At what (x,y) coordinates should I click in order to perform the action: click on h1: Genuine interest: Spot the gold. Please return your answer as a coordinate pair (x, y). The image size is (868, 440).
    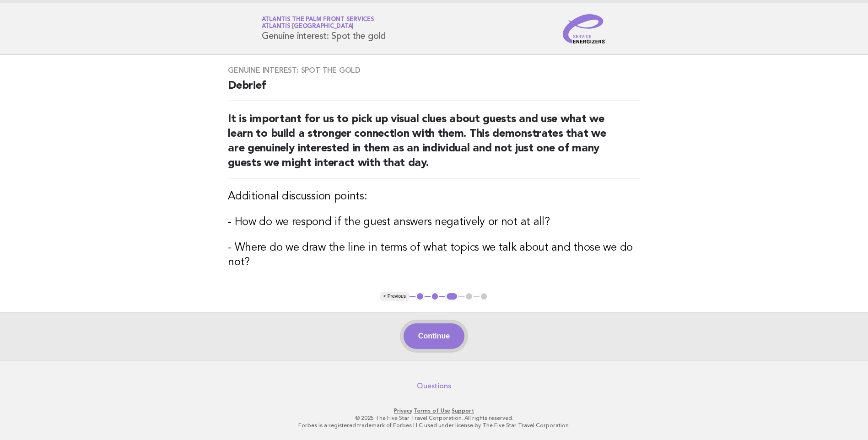
    Looking at the image, I should click on (324, 29).